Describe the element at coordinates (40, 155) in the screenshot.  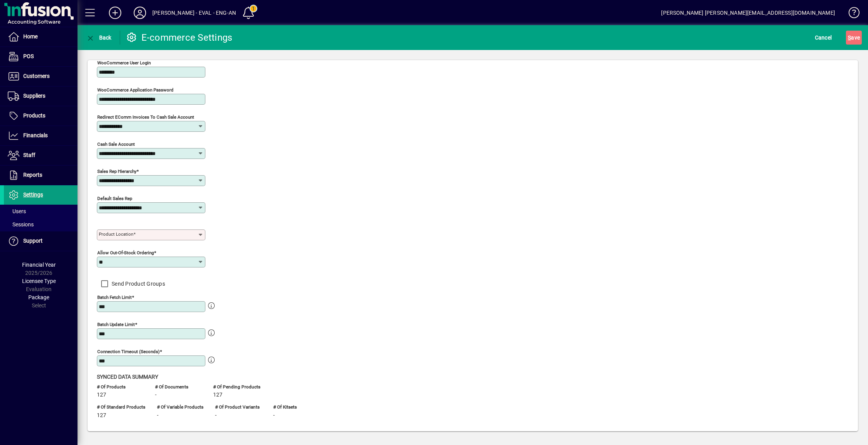
I see `a: Staff` at that location.